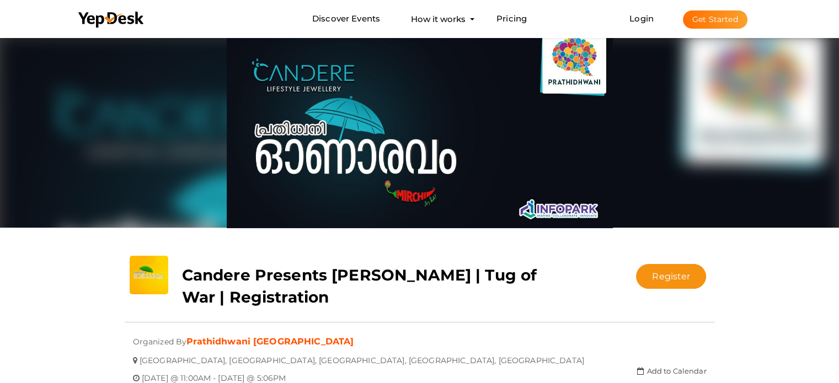 This screenshot has width=839, height=383. Describe the element at coordinates (671, 371) in the screenshot. I see `a: Add to Calendar` at that location.